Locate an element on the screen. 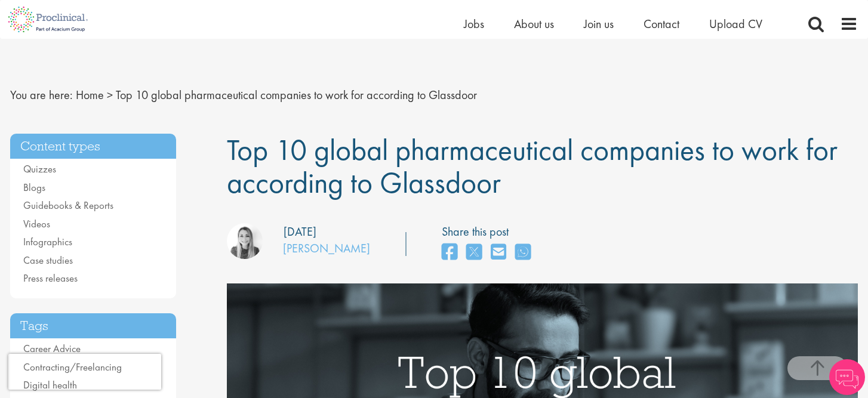 The image size is (868, 398). span: About us is located at coordinates (533, 24).